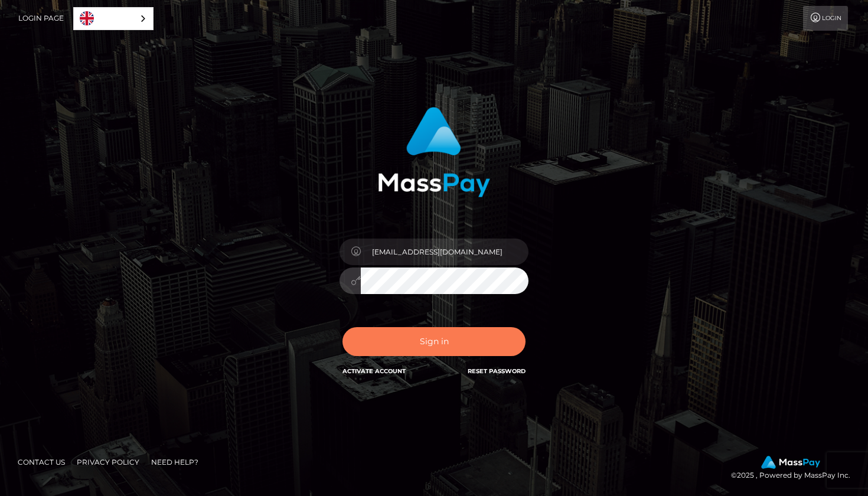 The image size is (868, 496). What do you see at coordinates (114, 19) in the screenshot?
I see `aside: Language selected: English` at bounding box center [114, 19].